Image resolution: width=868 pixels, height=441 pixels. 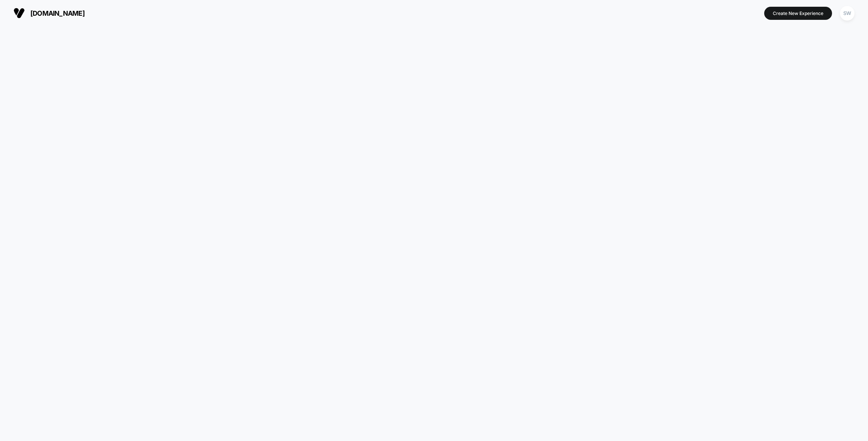 I want to click on img: Visually logo, so click(x=19, y=13).